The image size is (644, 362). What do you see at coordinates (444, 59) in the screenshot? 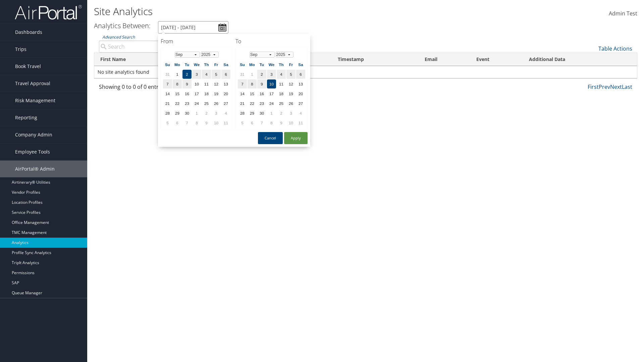
I see `th: Email` at bounding box center [444, 59].